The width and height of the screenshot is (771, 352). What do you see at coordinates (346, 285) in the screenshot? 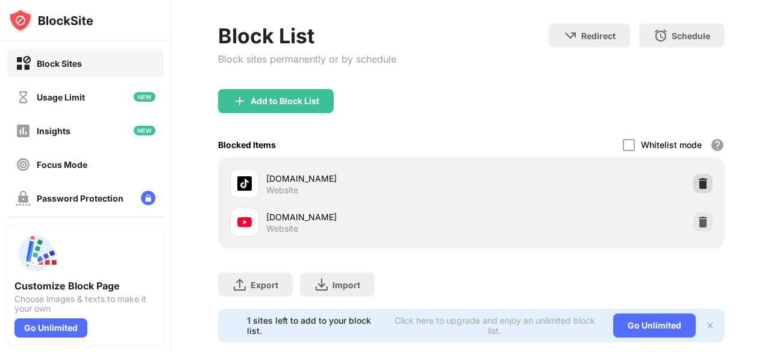
I see `div: Import` at bounding box center [346, 285].